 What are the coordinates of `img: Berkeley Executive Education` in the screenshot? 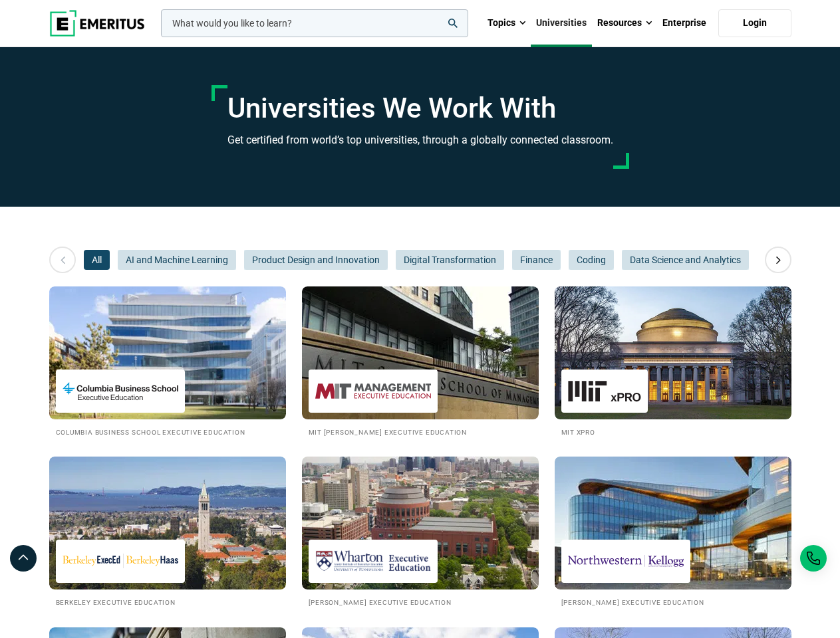 It's located at (120, 562).